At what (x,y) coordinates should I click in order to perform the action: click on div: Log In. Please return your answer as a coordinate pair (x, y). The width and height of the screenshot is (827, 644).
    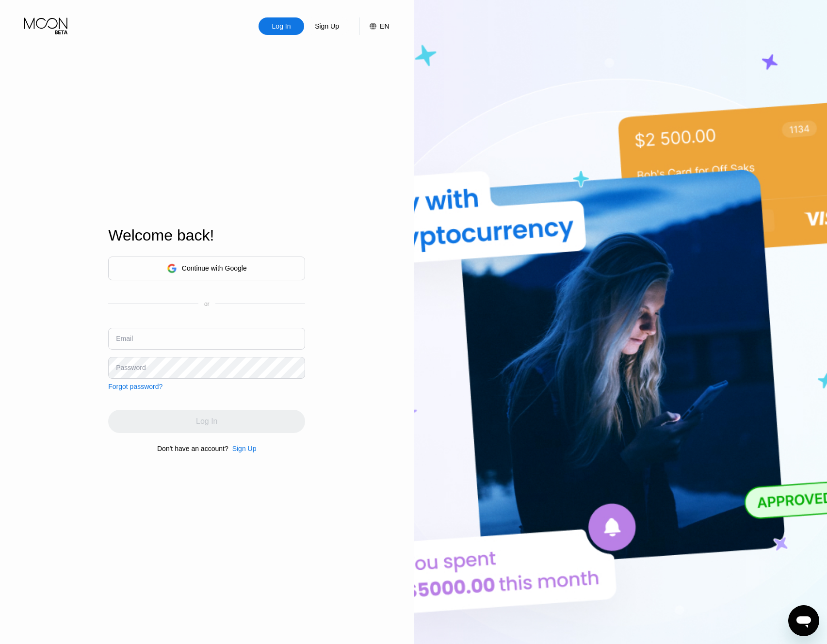
    Looking at the image, I should click on (281, 26).